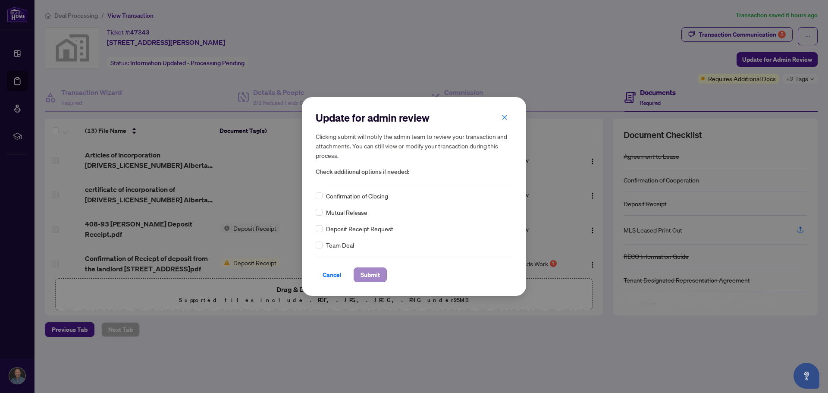  What do you see at coordinates (505, 117) in the screenshot?
I see `span: close` at bounding box center [505, 117].